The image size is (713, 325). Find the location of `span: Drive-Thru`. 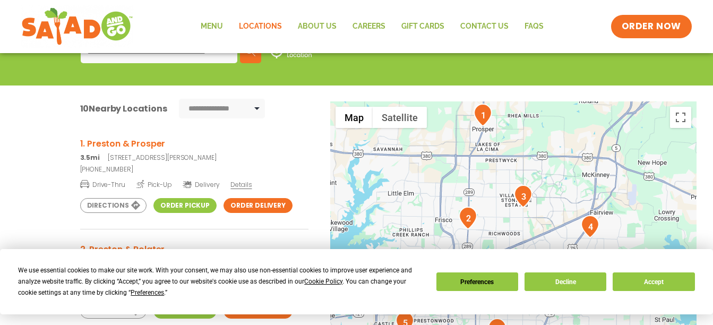

span: Drive-Thru is located at coordinates (102, 184).